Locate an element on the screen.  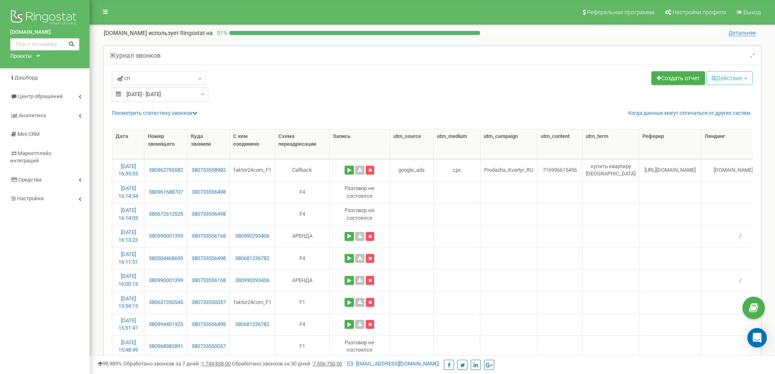
span: Дашборд is located at coordinates (26, 77).